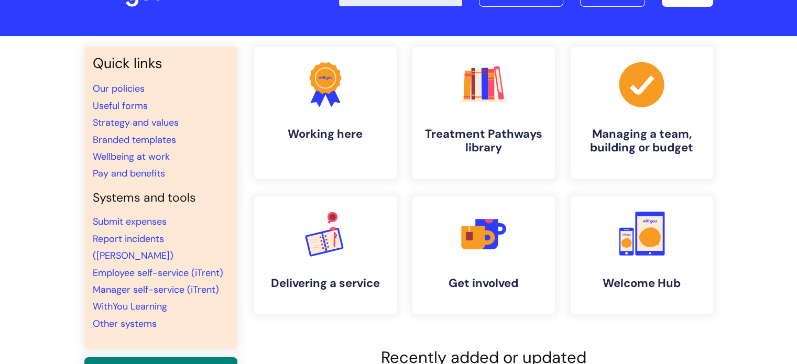 Image resolution: width=797 pixels, height=364 pixels. What do you see at coordinates (483, 113) in the screenshot?
I see `a: Treatment Pathways library` at bounding box center [483, 113].